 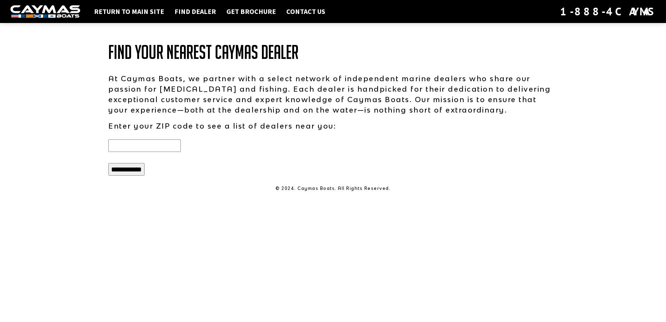 I want to click on p: At Caymas Boats, we partner with a select network of independent marine dealers who share our pas..., so click(x=333, y=94).